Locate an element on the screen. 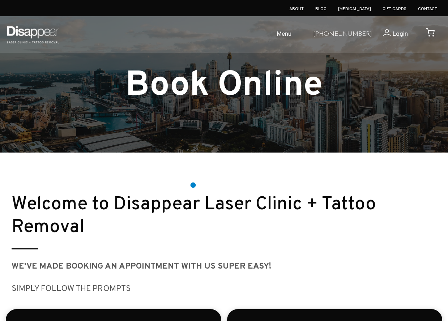 This screenshot has width=448, height=321. big: SIMPLY follow the prompts is located at coordinates (71, 289).